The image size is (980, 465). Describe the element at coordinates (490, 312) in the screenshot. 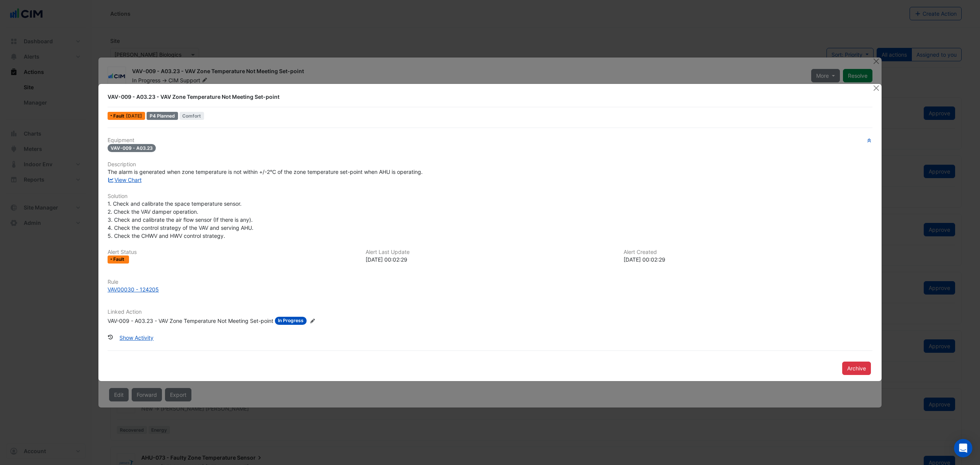

I see `h6: Linked Action` at that location.